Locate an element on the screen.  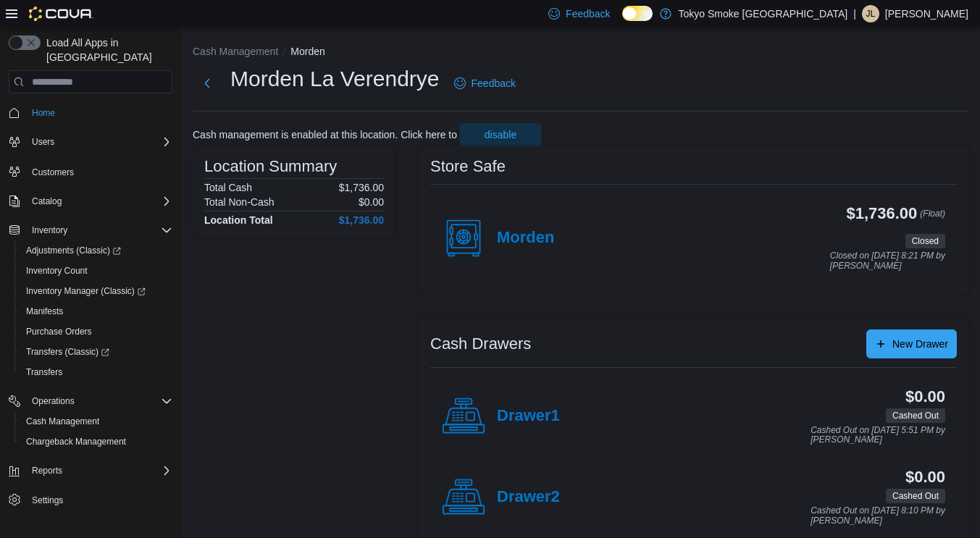
h4: Drawer2 is located at coordinates (528, 498).